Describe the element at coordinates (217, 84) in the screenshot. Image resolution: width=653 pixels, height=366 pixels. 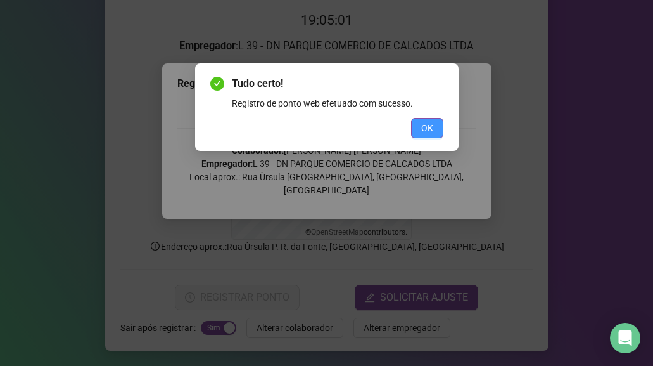
I see `span: check-circle` at that location.